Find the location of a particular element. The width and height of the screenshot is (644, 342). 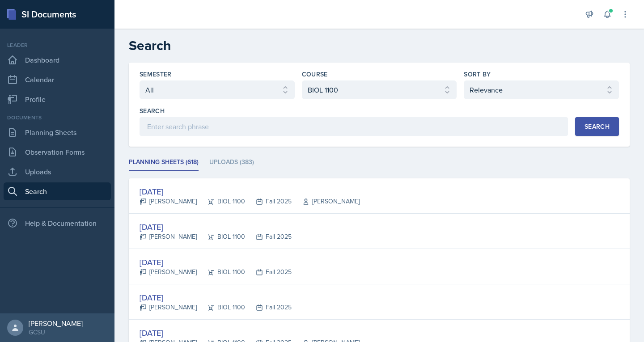

li: Planning Sheets (618) is located at coordinates (163, 162).